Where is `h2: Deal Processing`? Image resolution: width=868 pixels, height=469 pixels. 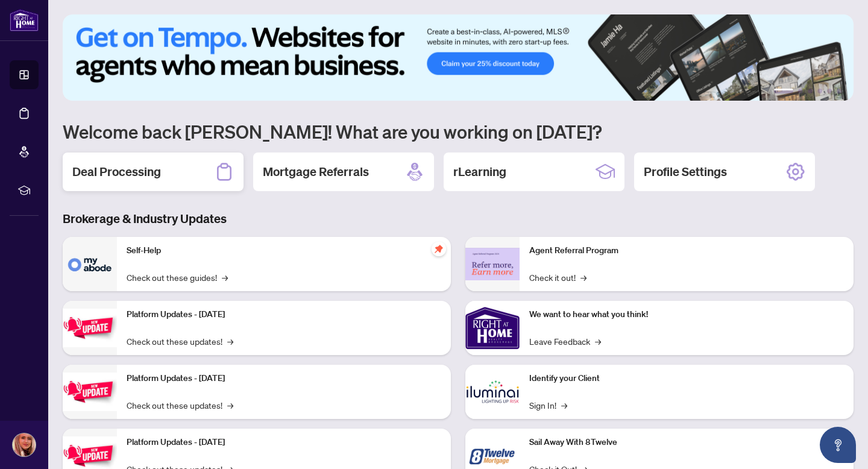 h2: Deal Processing is located at coordinates (116, 172).